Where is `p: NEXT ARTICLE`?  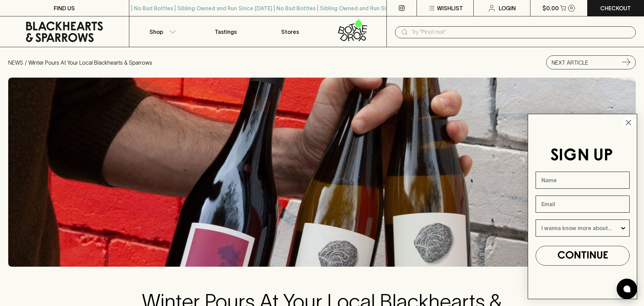
p: NEXT ARTICLE is located at coordinates (570, 63).